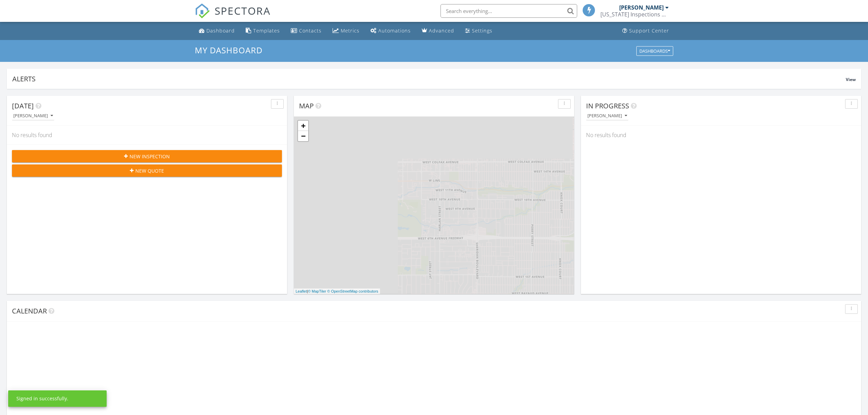 The width and height of the screenshot is (868, 415). What do you see at coordinates (654, 51) in the screenshot?
I see `div: Dashboards` at bounding box center [654, 51].